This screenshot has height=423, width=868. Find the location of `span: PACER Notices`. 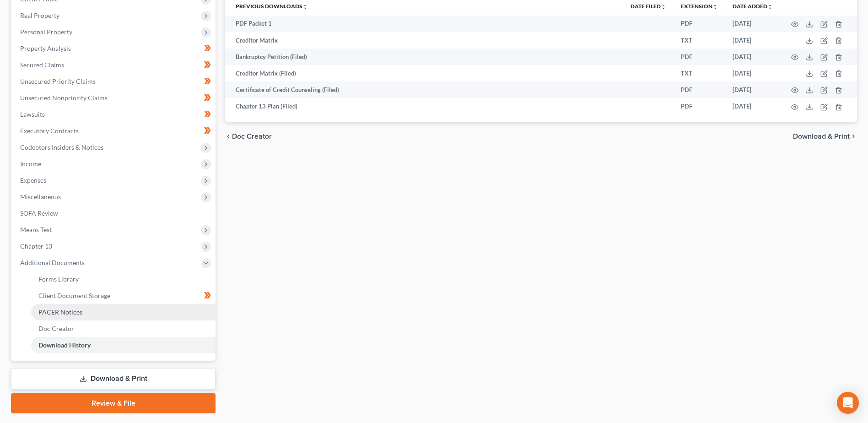

span: PACER Notices is located at coordinates (60, 312).